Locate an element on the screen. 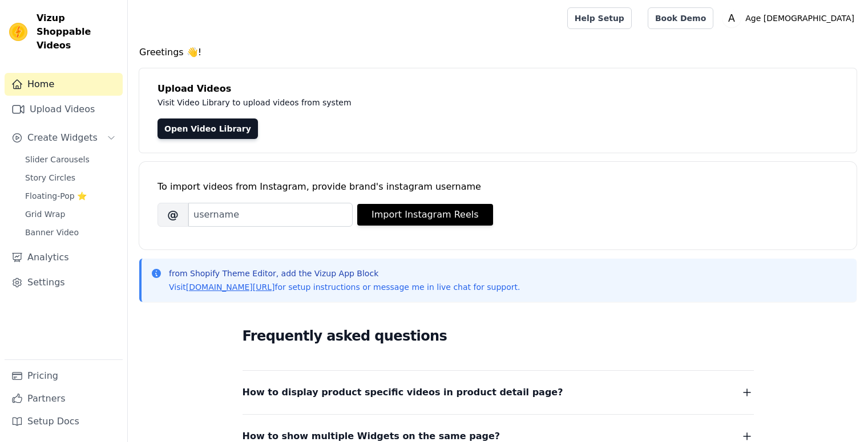 The image size is (868, 442). div: To import videos from Instagram, provide brand's instagram username is located at coordinates (497, 187).